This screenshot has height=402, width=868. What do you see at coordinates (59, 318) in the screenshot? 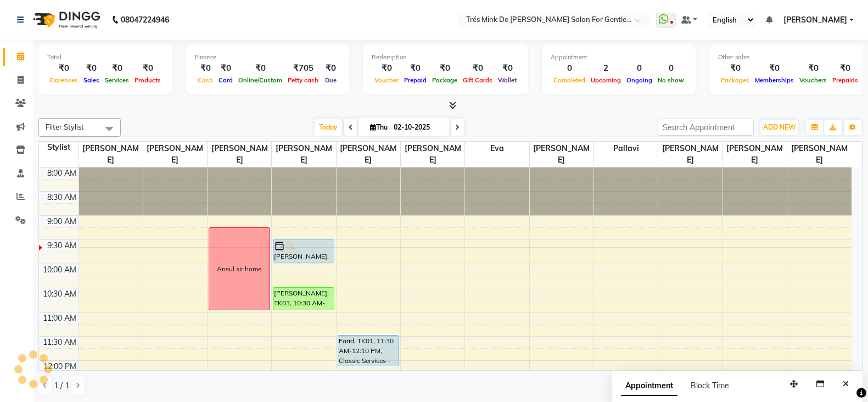
I see `div: 11:00 AM` at bounding box center [59, 318].